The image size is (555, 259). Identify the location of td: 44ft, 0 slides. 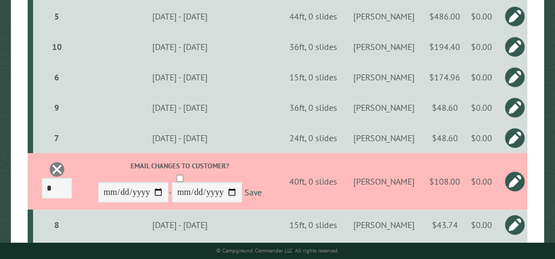
(313, 16).